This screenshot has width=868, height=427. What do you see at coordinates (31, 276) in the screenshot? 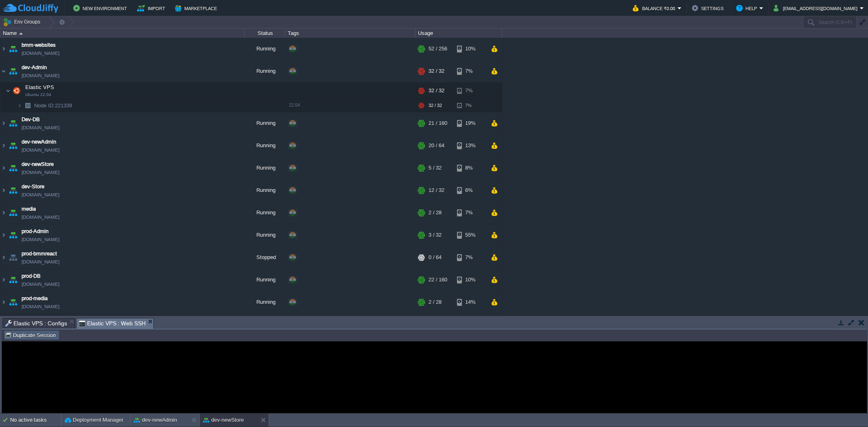
I see `a: prod-DB` at bounding box center [31, 276].